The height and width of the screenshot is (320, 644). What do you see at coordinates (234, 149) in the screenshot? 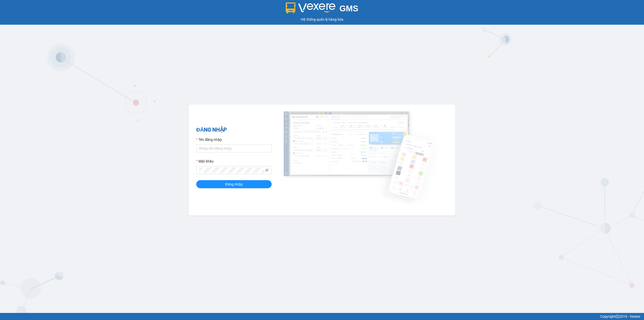
I see `input: Tên đăng nhập` at bounding box center [234, 149].